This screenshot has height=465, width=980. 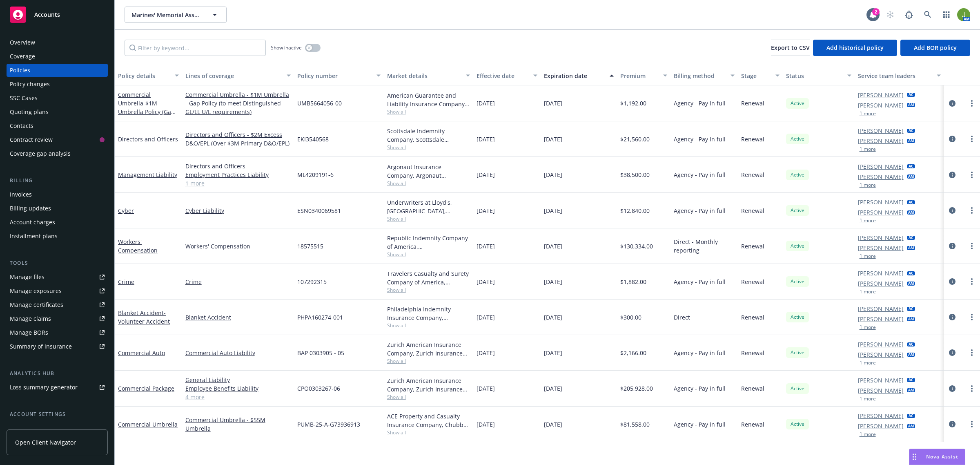 What do you see at coordinates (21, 126) in the screenshot?
I see `div: Contacts` at bounding box center [21, 126].